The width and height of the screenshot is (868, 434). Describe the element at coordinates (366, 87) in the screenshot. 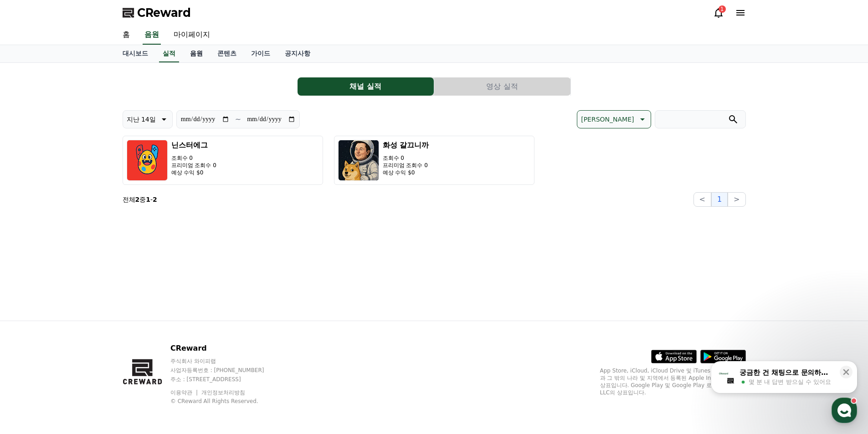

I see `a: 채널 실적` at that location.